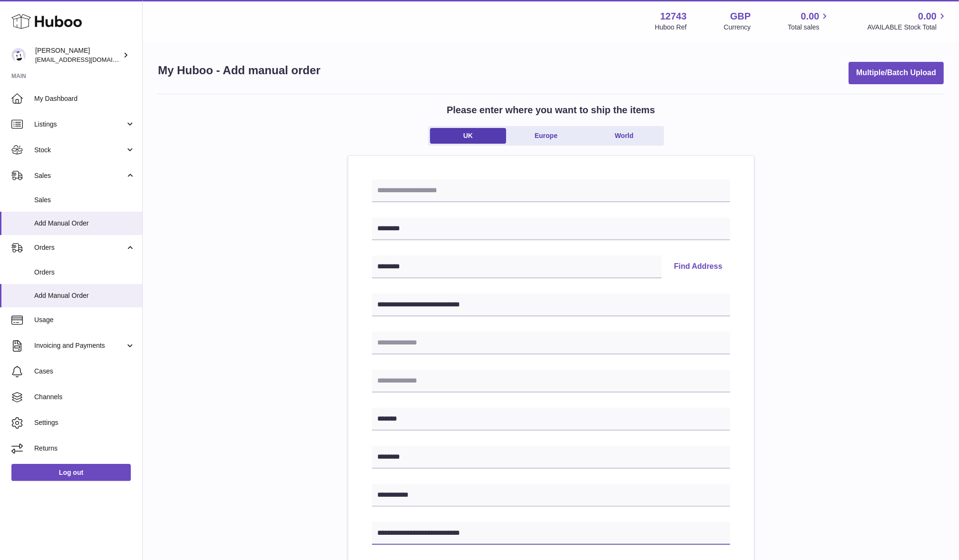 The width and height of the screenshot is (959, 560). I want to click on img: al@vital-drinks.co.uk, so click(18, 55).